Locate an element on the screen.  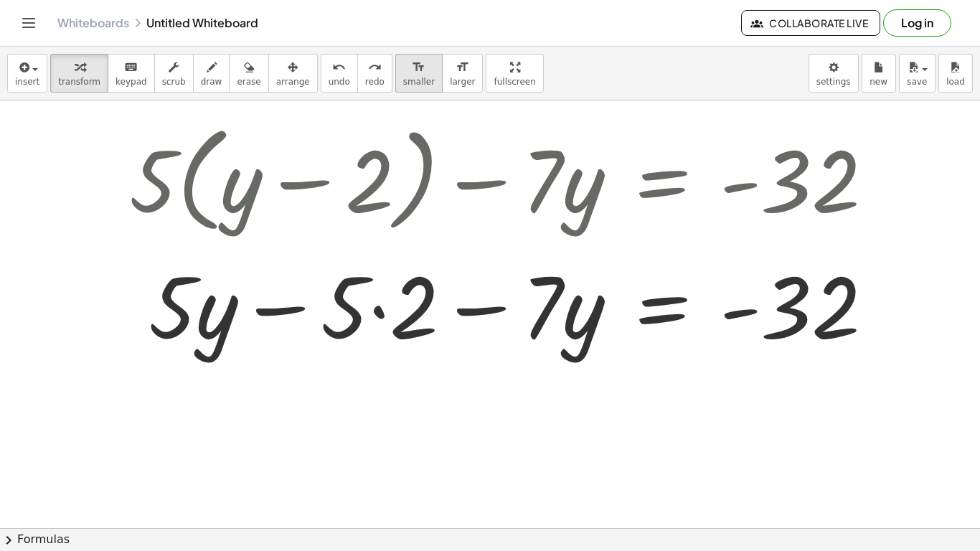
button: save is located at coordinates (917, 73).